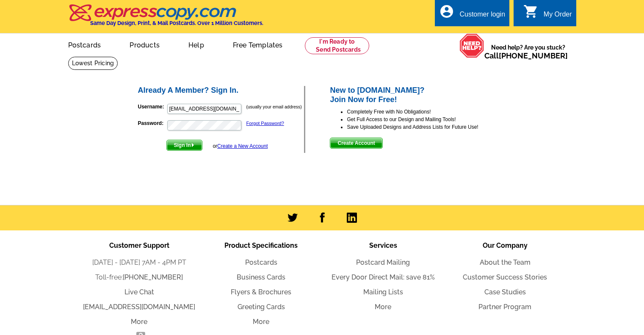 The image size is (644, 335). Describe the element at coordinates (274, 107) in the screenshot. I see `small: (usually your email address)` at that location.